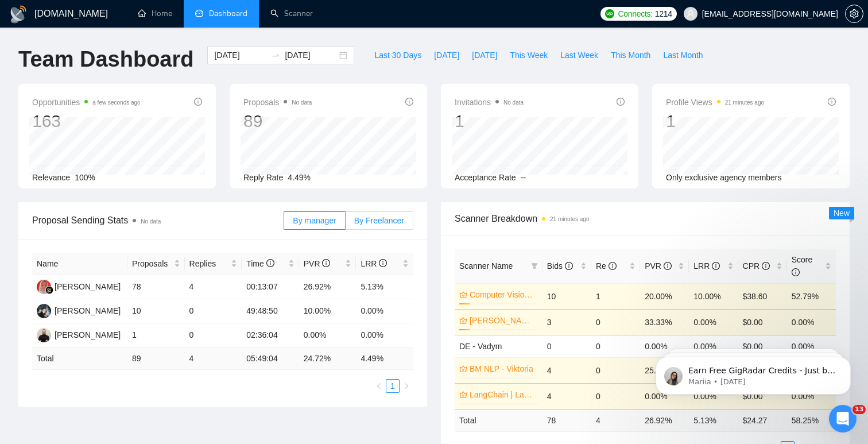  What do you see at coordinates (379, 386) in the screenshot?
I see `button: left` at bounding box center [379, 386].